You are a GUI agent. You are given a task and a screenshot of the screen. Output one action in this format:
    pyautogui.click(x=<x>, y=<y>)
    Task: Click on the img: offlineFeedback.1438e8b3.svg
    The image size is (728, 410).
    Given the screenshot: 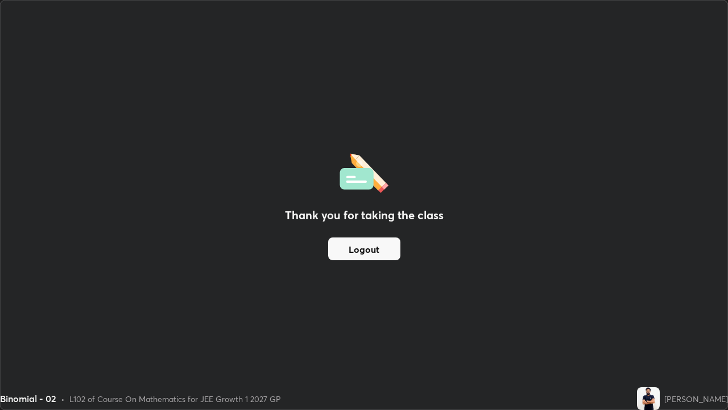 What is the action you would take?
    pyautogui.click(x=364, y=171)
    